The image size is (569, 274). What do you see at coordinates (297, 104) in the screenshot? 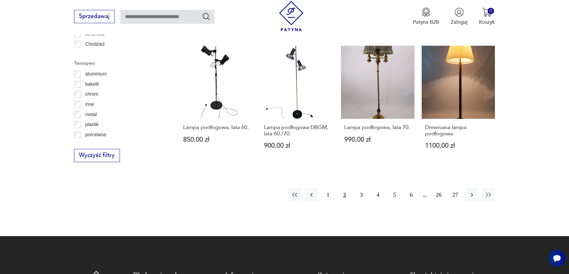
I see `a: Lampa podłogowa DBGM, lata 60./70.Lampa podłogowa DBGM, lata 60./70.900,00 zł` at bounding box center [297, 104].